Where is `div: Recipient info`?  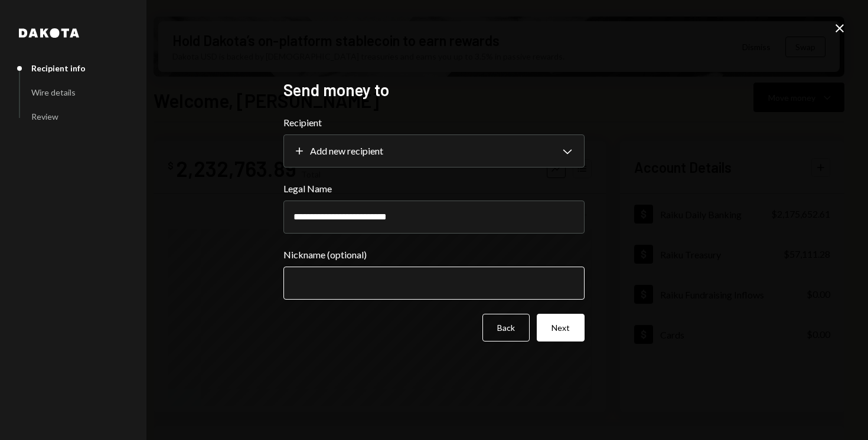
div: Recipient info is located at coordinates (58, 67).